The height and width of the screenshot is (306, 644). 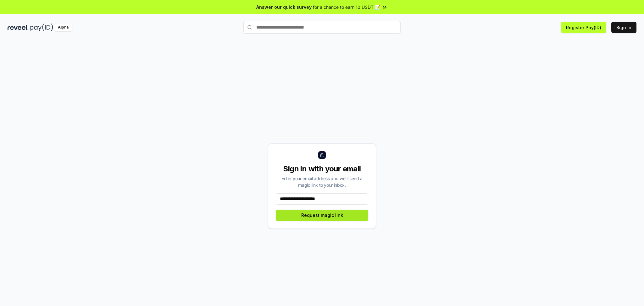 What do you see at coordinates (18, 27) in the screenshot?
I see `img: reveel_dark` at bounding box center [18, 27].